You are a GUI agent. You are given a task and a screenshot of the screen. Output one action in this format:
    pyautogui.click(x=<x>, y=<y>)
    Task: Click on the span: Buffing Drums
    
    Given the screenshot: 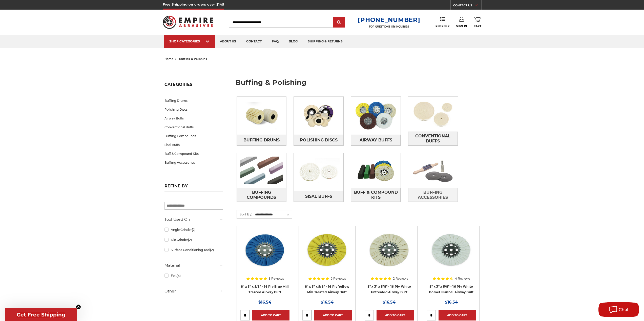 What is the action you would take?
    pyautogui.click(x=261, y=140)
    